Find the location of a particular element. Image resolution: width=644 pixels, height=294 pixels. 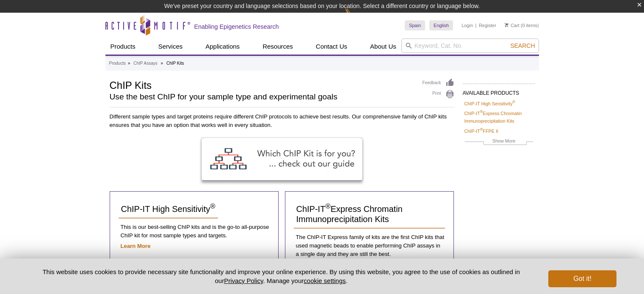

button: Got it! is located at coordinates (582, 279).